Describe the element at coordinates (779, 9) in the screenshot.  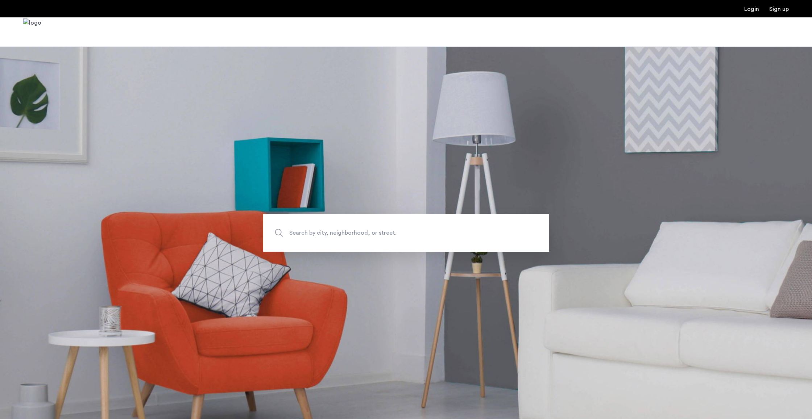
I see `a: Registration` at that location.